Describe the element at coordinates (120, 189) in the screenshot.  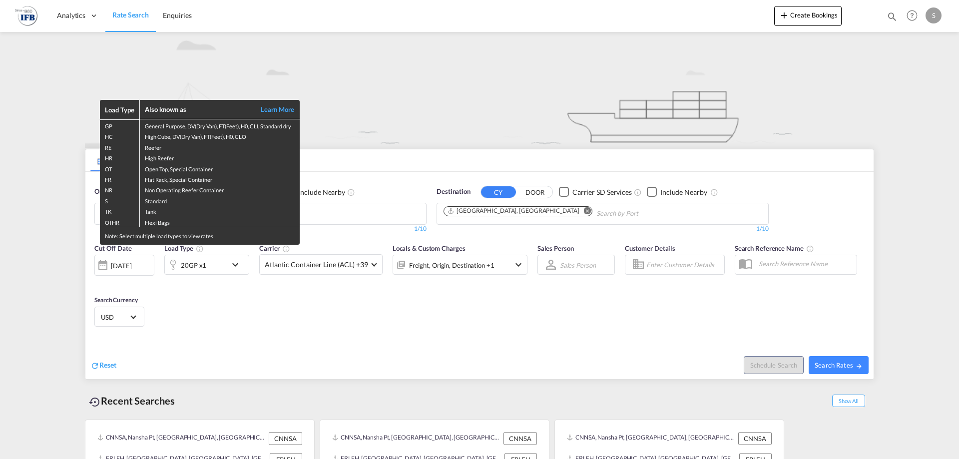
I see `td: NR` at that location.